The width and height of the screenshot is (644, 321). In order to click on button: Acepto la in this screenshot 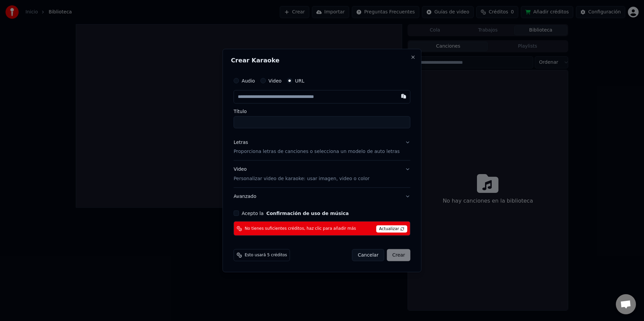, I will do `click(308, 213)`.